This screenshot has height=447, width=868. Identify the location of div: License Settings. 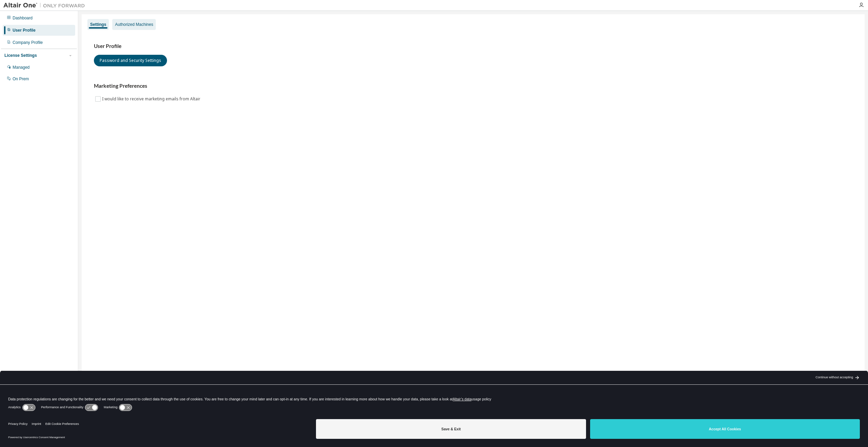
(20, 55).